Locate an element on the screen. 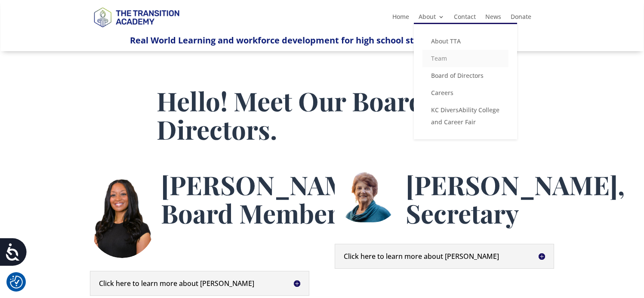 This screenshot has height=298, width=644. img: Revisit consent button is located at coordinates (16, 282).